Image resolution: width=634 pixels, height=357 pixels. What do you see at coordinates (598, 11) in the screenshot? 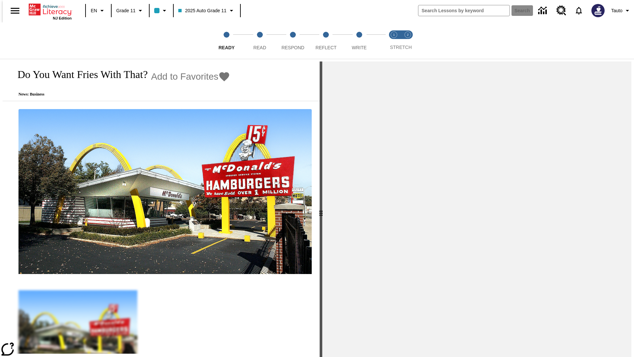
I see `img: Avatar` at bounding box center [598, 11].